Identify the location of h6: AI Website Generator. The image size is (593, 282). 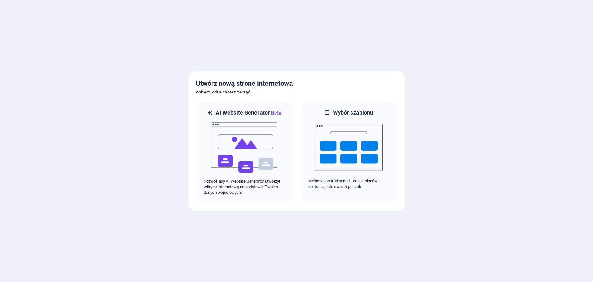
(249, 113).